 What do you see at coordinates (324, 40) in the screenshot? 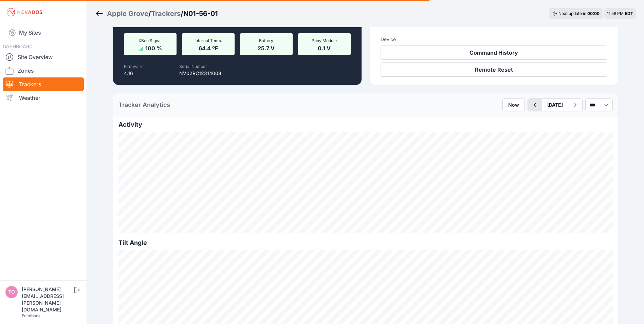
I see `span: Pony Module` at bounding box center [324, 40].